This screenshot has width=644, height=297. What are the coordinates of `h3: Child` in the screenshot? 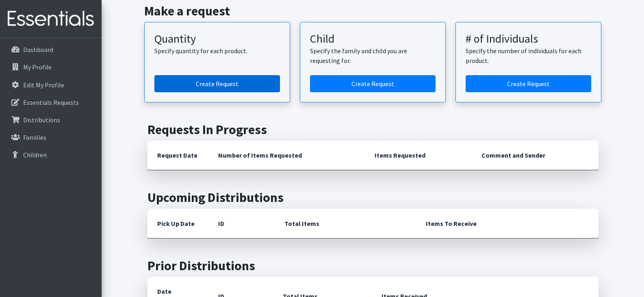 It's located at (373, 39).